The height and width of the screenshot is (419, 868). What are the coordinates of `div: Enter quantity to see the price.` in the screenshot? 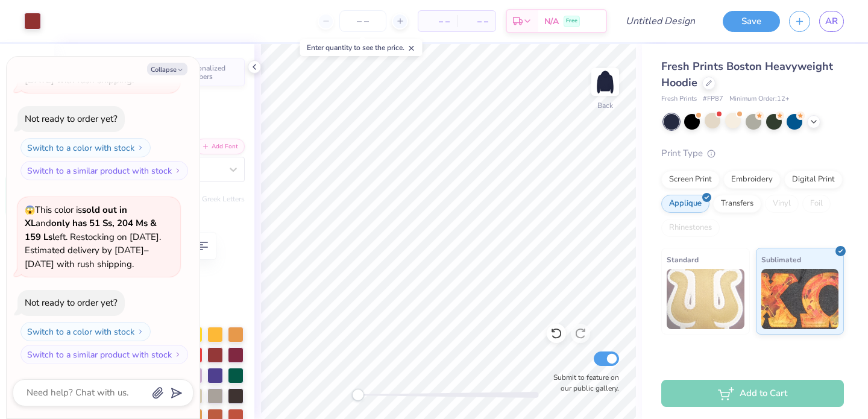 It's located at (361, 48).